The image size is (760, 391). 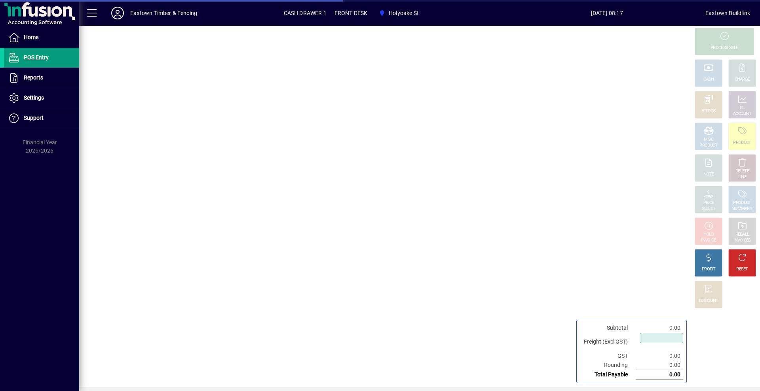 What do you see at coordinates (742, 177) in the screenshot?
I see `div: LINE` at bounding box center [742, 177].